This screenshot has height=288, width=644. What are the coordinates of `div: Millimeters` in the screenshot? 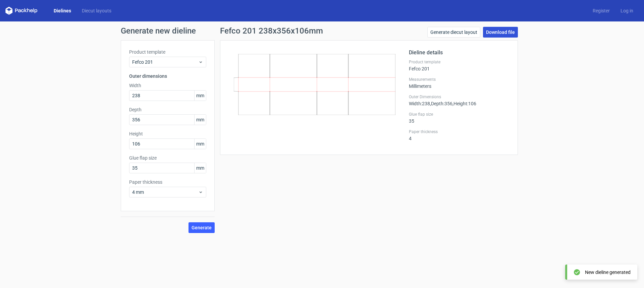 It's located at (459, 83).